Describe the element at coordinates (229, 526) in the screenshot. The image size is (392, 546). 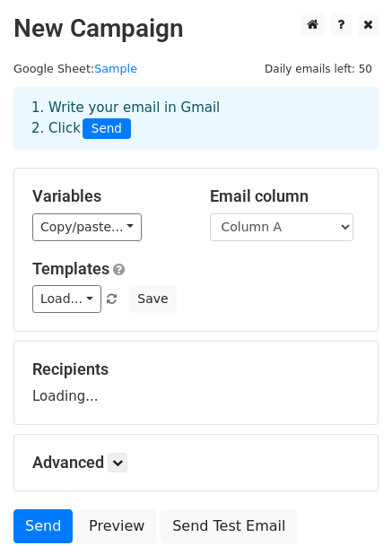
I see `a: Send Test Email` at that location.